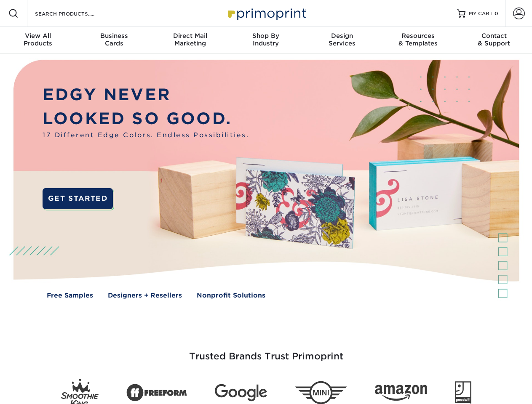 The width and height of the screenshot is (532, 404). I want to click on img: Primoprint, so click(266, 13).